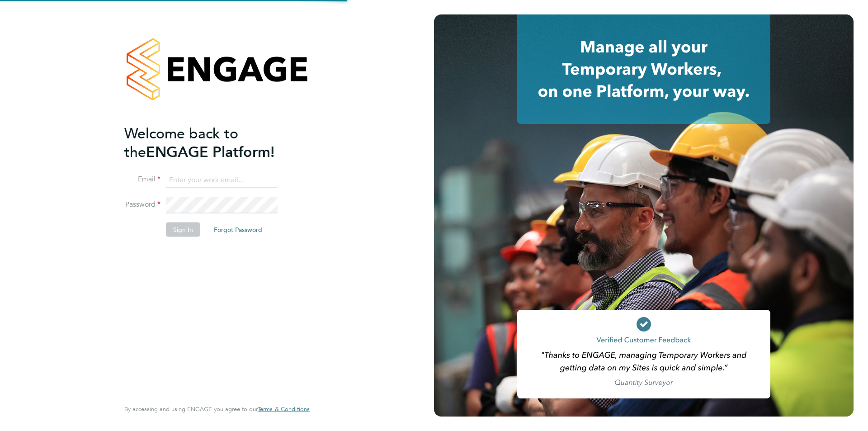 Image resolution: width=868 pixels, height=431 pixels. I want to click on span: Terms & Conditions, so click(283, 409).